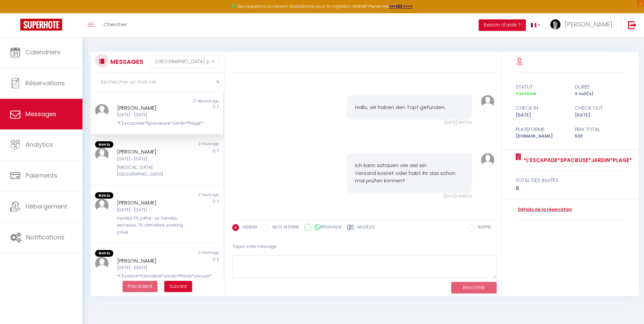 The height and width of the screenshot is (324, 644). I want to click on span: Analytics, so click(39, 144).